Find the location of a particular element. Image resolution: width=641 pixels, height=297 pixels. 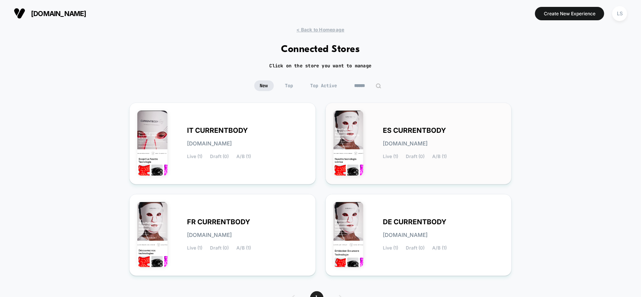

span: FR CURRENTBODY is located at coordinates (219, 222).